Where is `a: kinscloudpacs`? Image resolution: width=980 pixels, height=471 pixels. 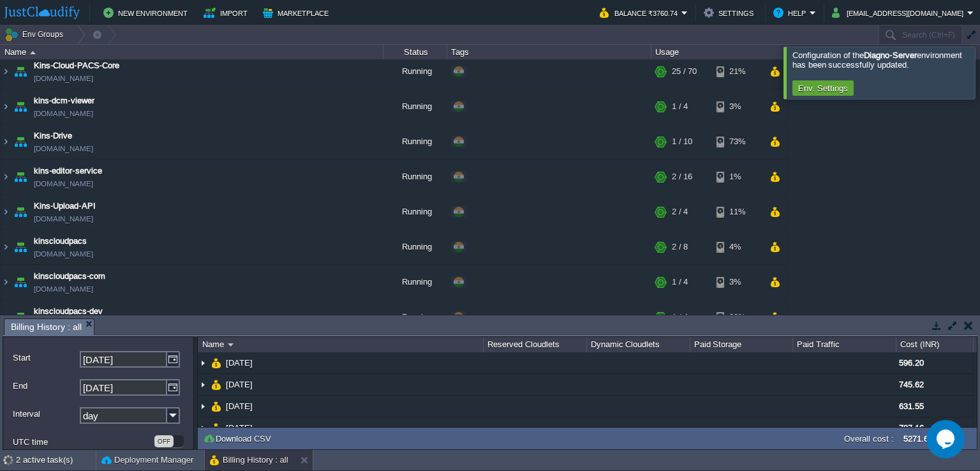
a: kinscloudpacs is located at coordinates (60, 245).